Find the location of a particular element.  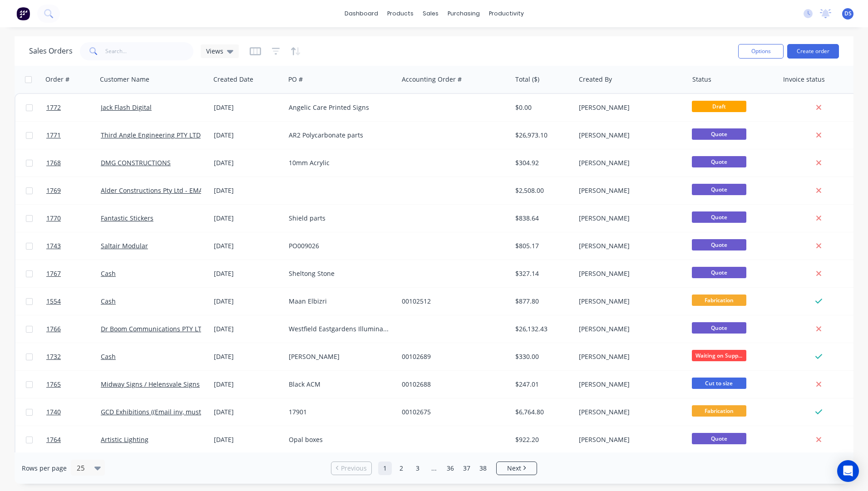

a: Page 1 is your current page is located at coordinates (385, 468).